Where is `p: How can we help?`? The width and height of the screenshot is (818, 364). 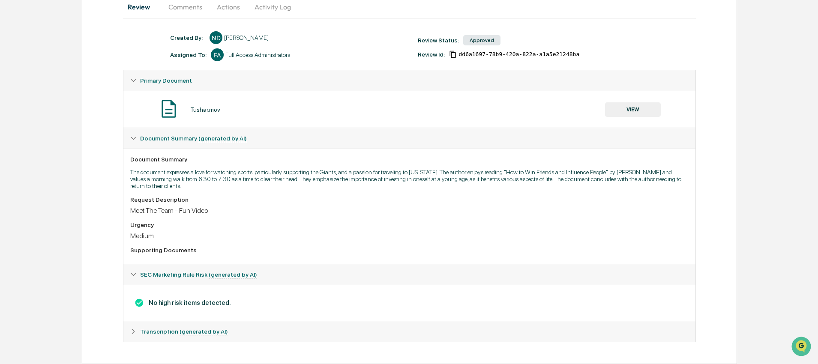 p: How can we help? is located at coordinates (82, 25).